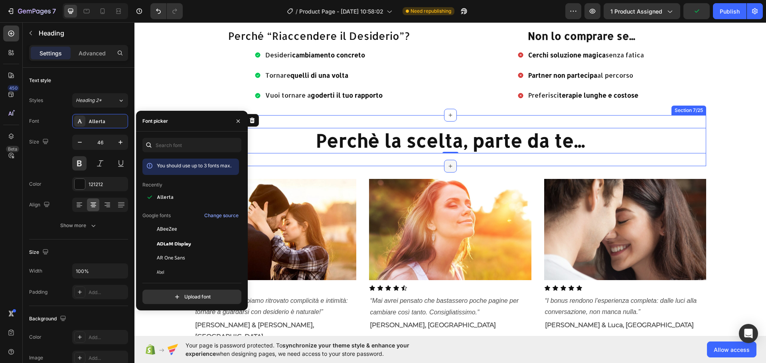 Image resolution: width=766 pixels, height=363 pixels. Describe the element at coordinates (221, 216) in the screenshot. I see `div: Change source` at that location.